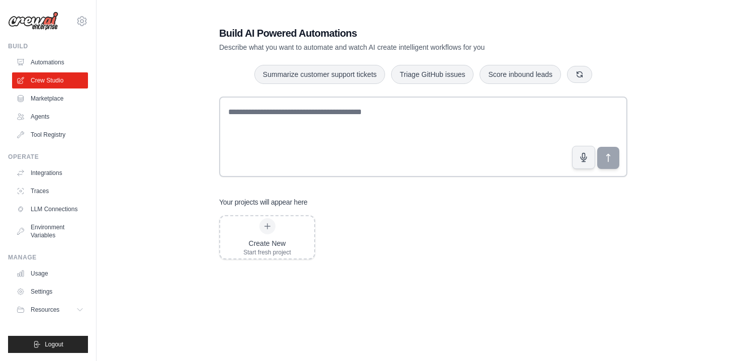  Describe the element at coordinates (320, 74) in the screenshot. I see `button: Summarize customer support tickets` at that location.